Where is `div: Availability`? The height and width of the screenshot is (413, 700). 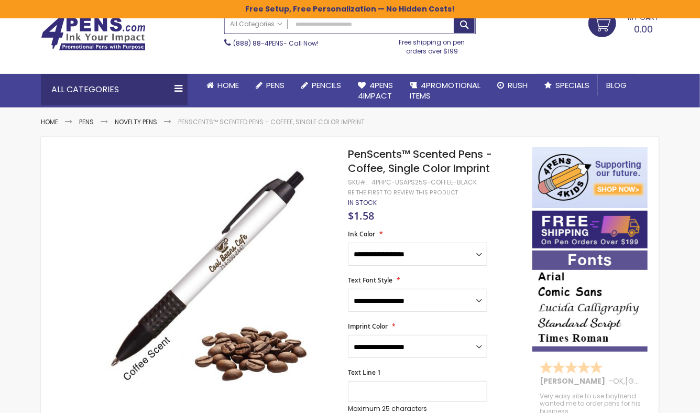
div: Availability is located at coordinates (362, 203).